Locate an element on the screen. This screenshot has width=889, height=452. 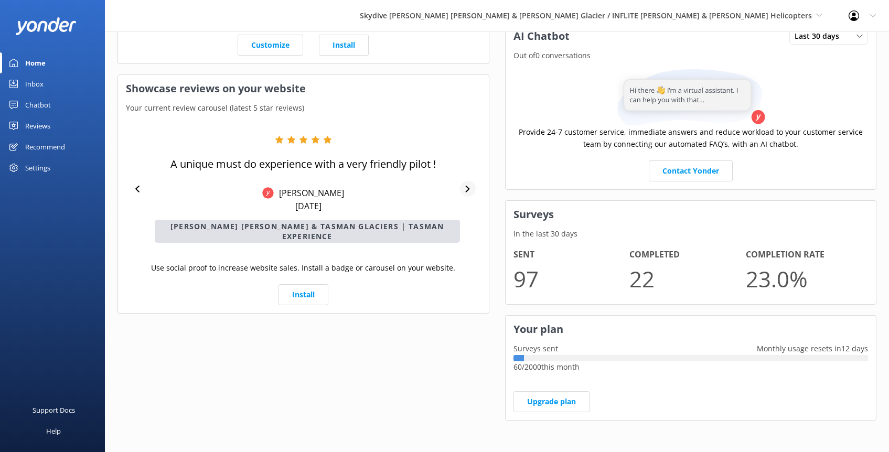
a: Upgrade plan is located at coordinates (551, 402).